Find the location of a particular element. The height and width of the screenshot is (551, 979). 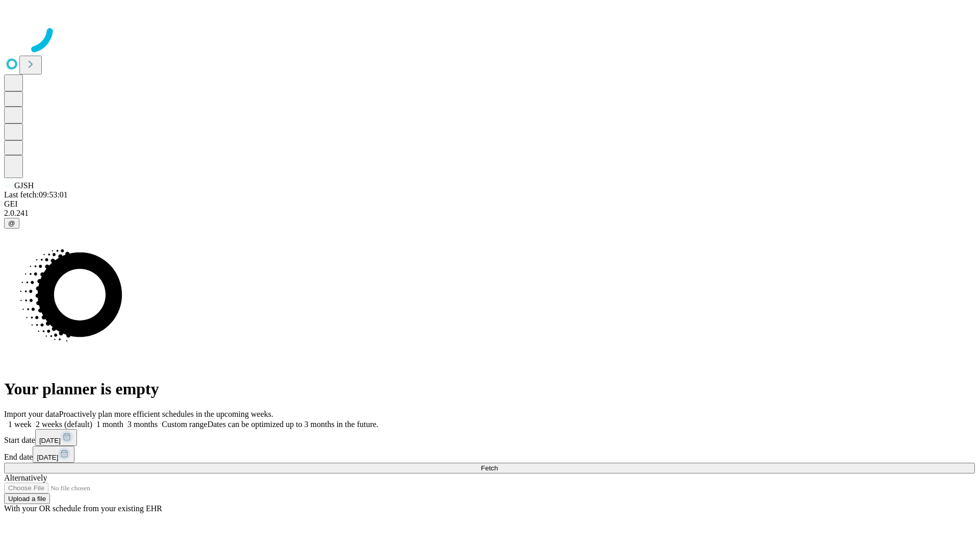

span: Dates can be optimized up to 3 months in the future. is located at coordinates (293, 424).